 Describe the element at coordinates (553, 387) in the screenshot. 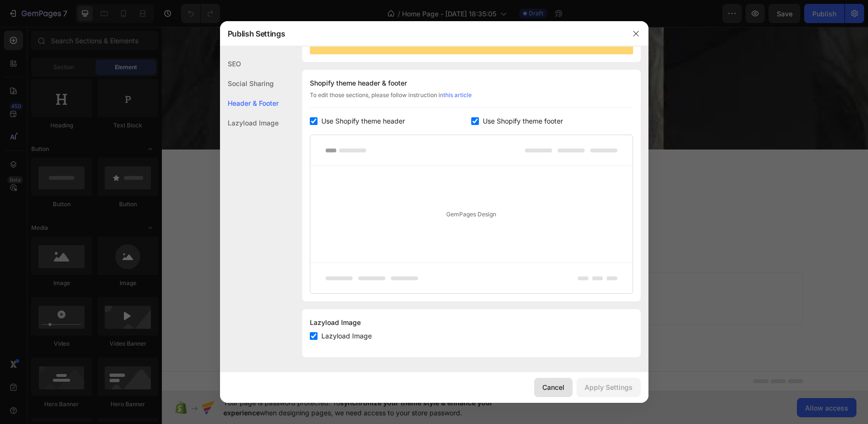

I see `div: Cancel` at that location.